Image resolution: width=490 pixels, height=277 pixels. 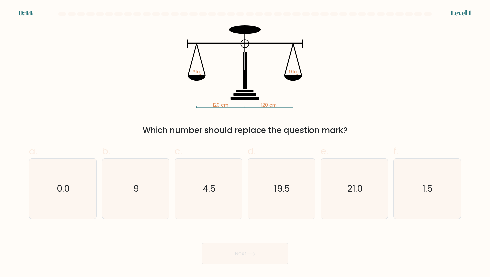 What do you see at coordinates (26, 13) in the screenshot?
I see `div: 0:44` at bounding box center [26, 13].